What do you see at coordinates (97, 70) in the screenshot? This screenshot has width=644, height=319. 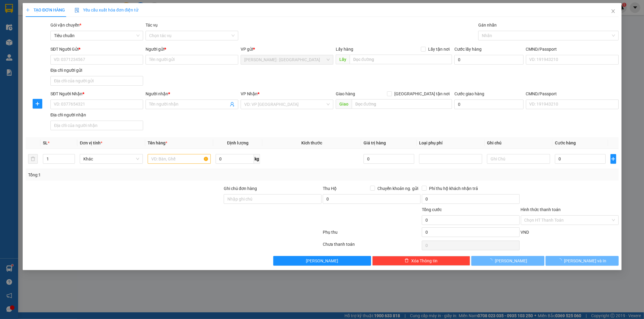 I see `div: Địa chỉ người gửi` at bounding box center [97, 70].